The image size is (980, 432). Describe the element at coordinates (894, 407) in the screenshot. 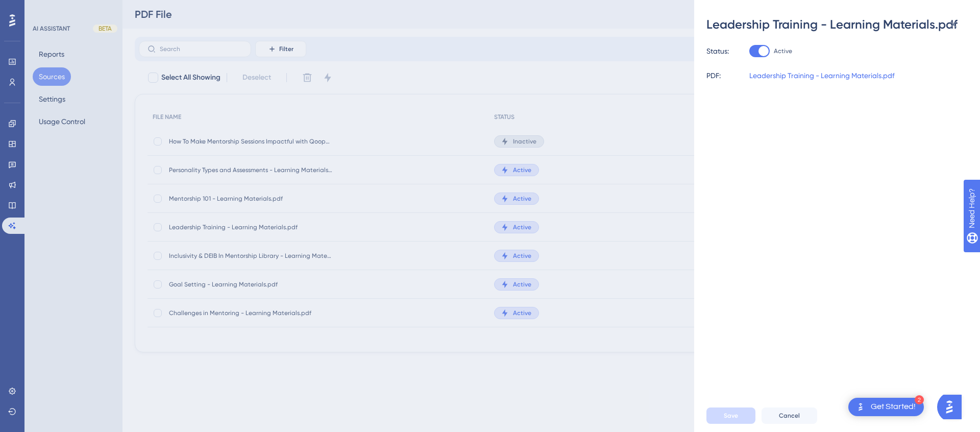

I see `div: Get Started!` at that location.